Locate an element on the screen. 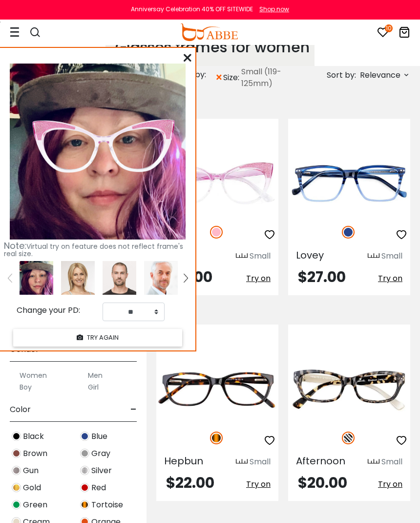  span: Note: is located at coordinates (15, 246).